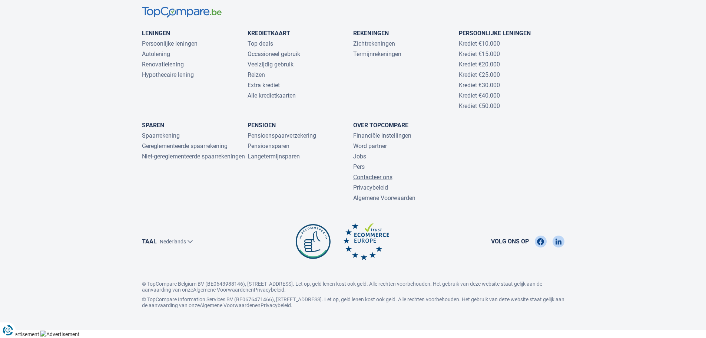  Describe the element at coordinates (260, 43) in the screenshot. I see `a: Top deals` at that location.